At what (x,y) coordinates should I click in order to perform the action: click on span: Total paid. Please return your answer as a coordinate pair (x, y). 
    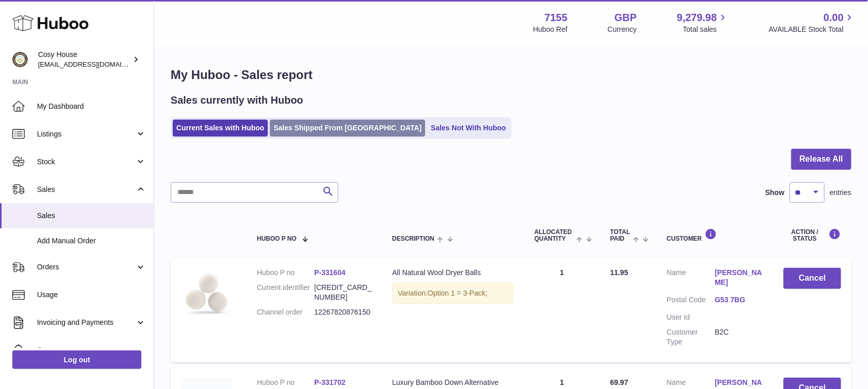
    Looking at the image, I should click on (620, 236).